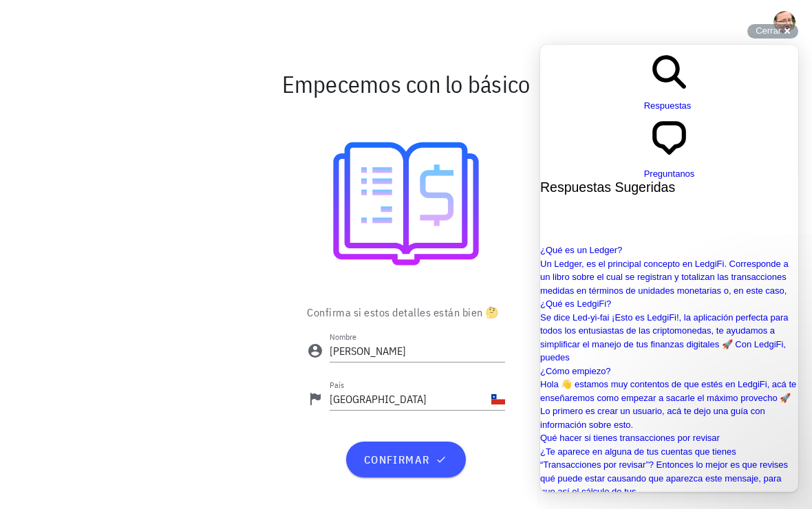 The height and width of the screenshot is (509, 812). Describe the element at coordinates (784, 22) in the screenshot. I see `div: avatar` at that location.